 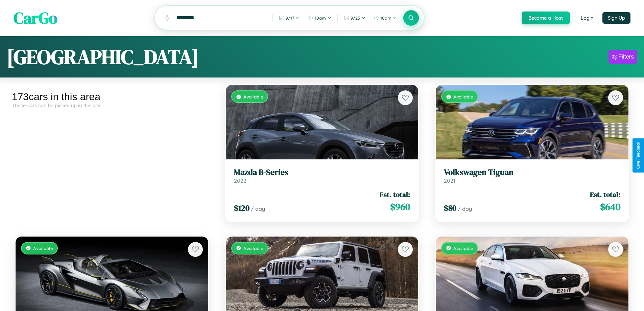 I want to click on div: These cars can be picked up in this city., so click(x=112, y=105).